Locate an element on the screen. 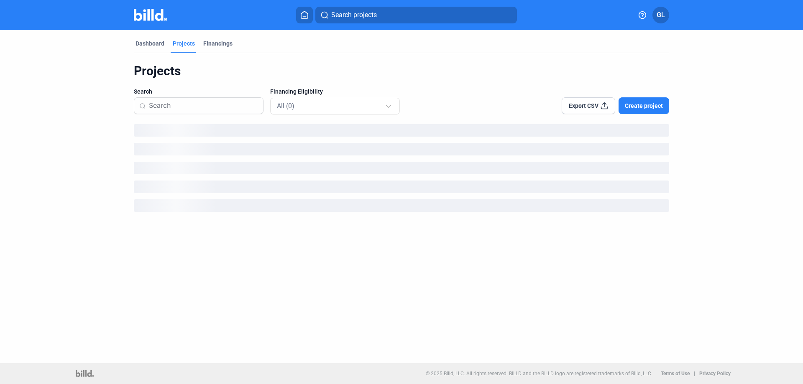 This screenshot has width=803, height=384. button: Search projects is located at coordinates (416, 15).